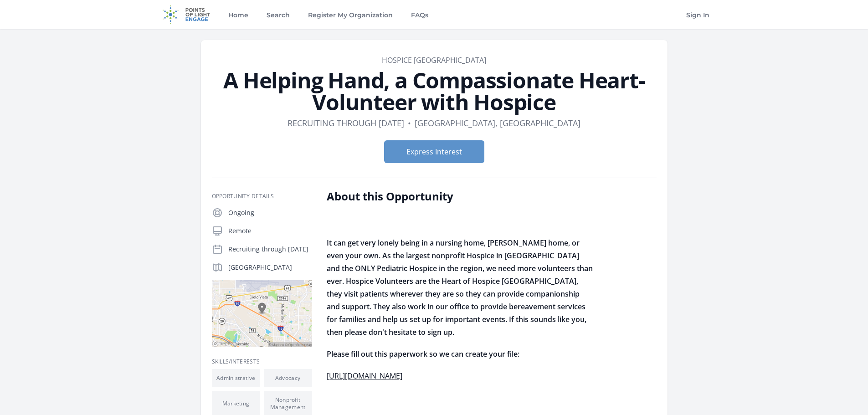 The width and height of the screenshot is (868, 415). What do you see at coordinates (434, 152) in the screenshot?
I see `button: Express Interest` at bounding box center [434, 152].